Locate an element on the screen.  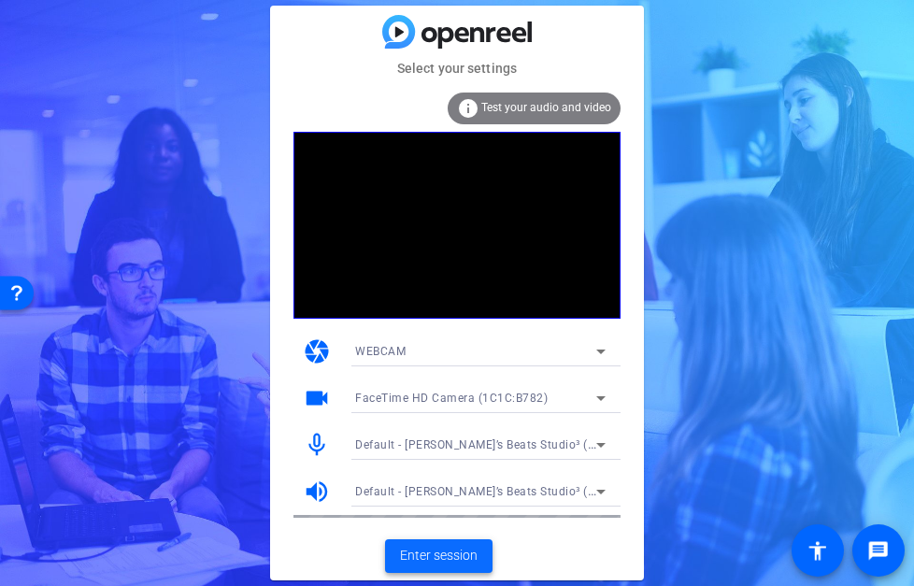
button: Enter session is located at coordinates (438, 556).